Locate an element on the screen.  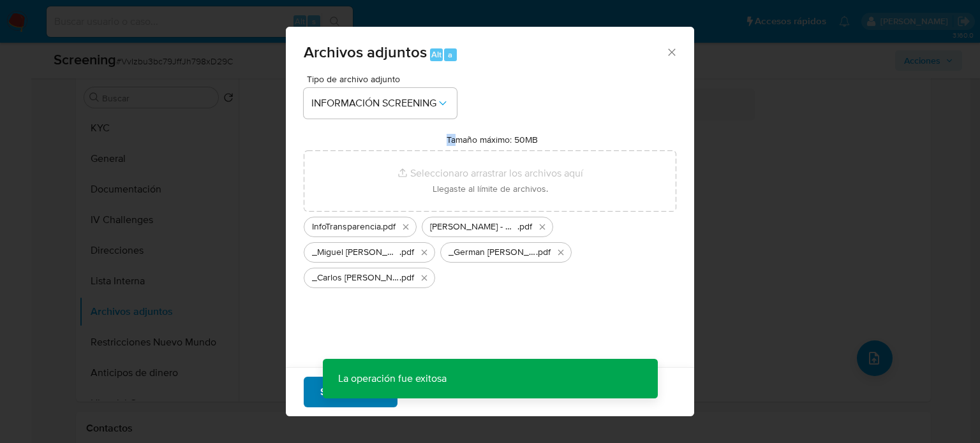
button: Eliminar Miguel Becker - Wikipedia, la enciclopedia libre.pdf is located at coordinates (542, 227).